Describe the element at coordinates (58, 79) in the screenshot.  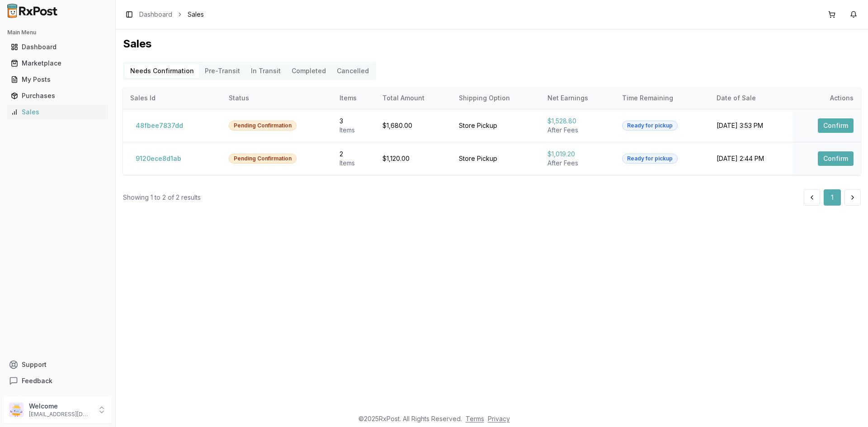
I see `button: My Posts` at that location.